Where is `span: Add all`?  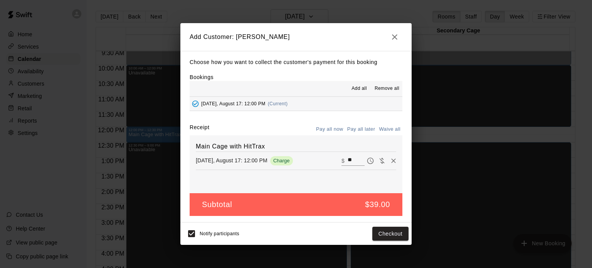
span: Add all is located at coordinates (359, 89).